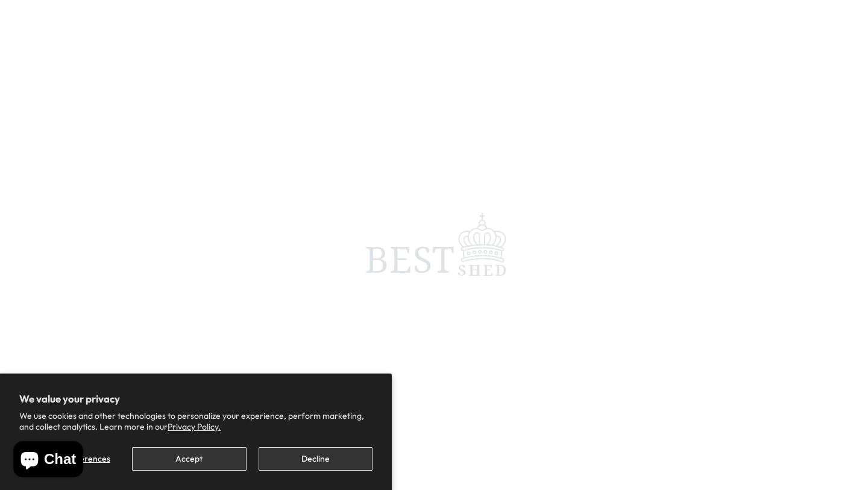  What do you see at coordinates (189, 459) in the screenshot?
I see `button: Accept` at bounding box center [189, 459].